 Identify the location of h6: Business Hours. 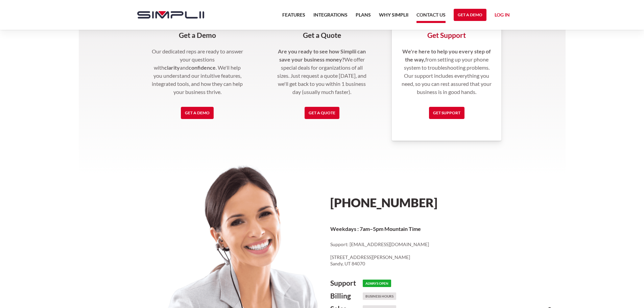
(380, 296).